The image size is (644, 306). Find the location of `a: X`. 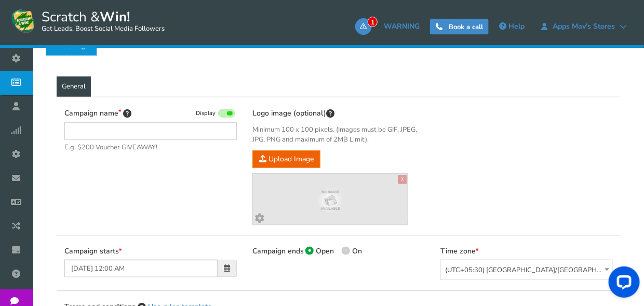

a: X is located at coordinates (402, 179).